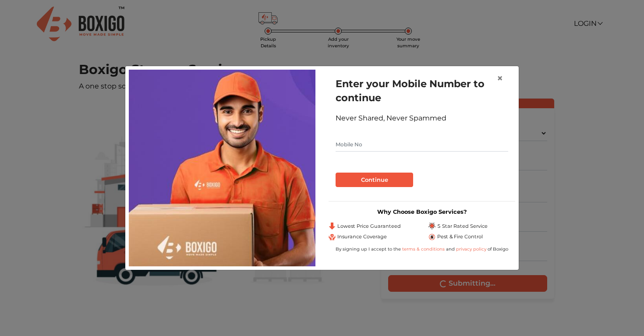  What do you see at coordinates (222, 168) in the screenshot?
I see `img: storage-img` at bounding box center [222, 168].